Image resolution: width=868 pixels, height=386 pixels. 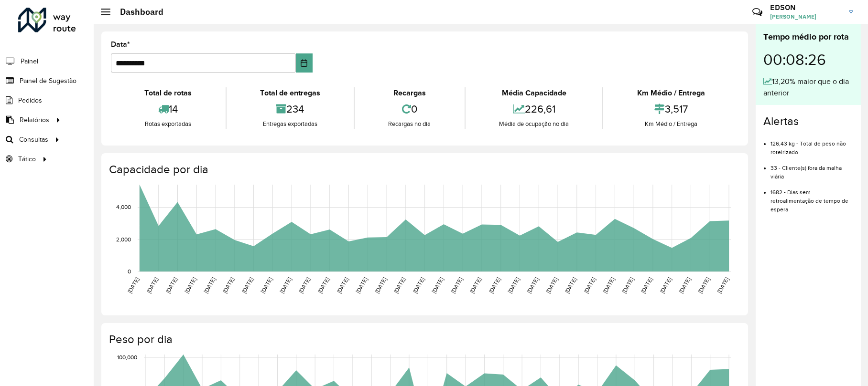 What do you see at coordinates (290, 93) in the screenshot?
I see `div: Total de entregas` at bounding box center [290, 93].